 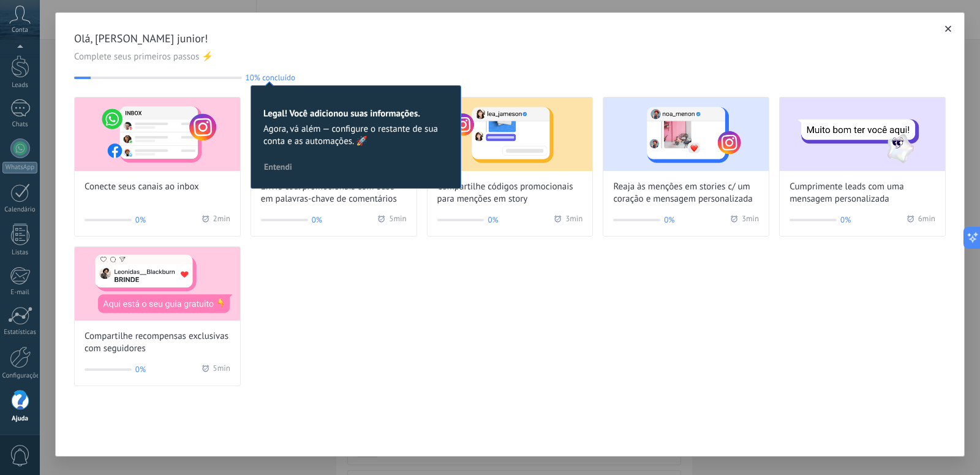 What do you see at coordinates (20, 167) in the screenshot?
I see `div: WhatsApp` at bounding box center [20, 167].